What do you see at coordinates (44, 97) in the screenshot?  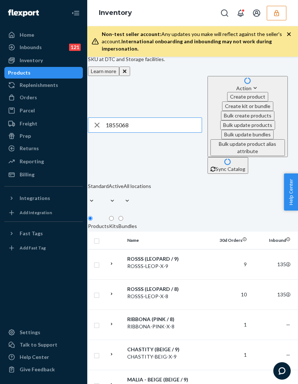 I see `a: Orders` at bounding box center [44, 97].